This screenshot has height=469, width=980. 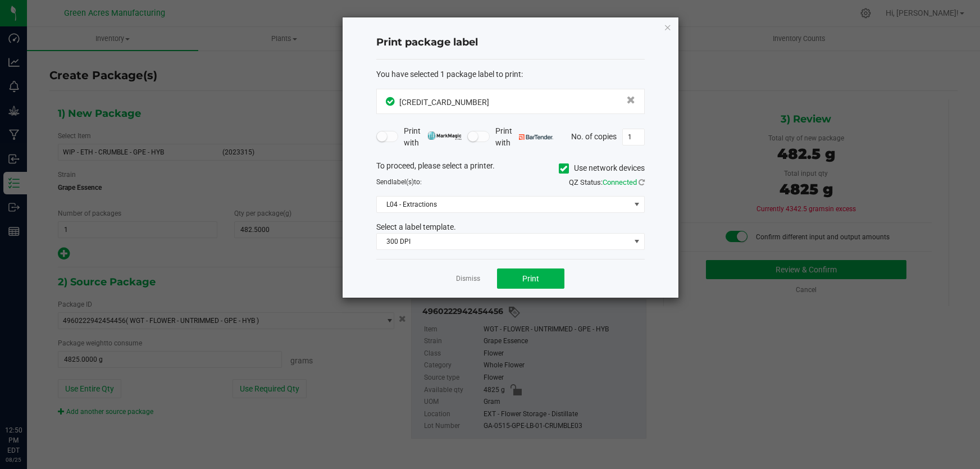 I want to click on span: You have selected 1 package label to print, so click(x=449, y=74).